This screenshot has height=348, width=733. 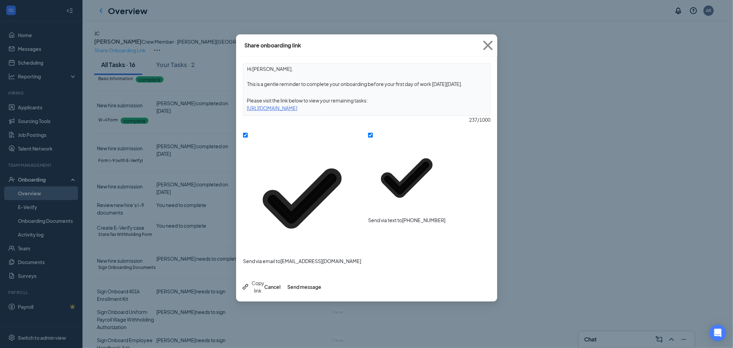 I want to click on svg: Cross, so click(x=488, y=45).